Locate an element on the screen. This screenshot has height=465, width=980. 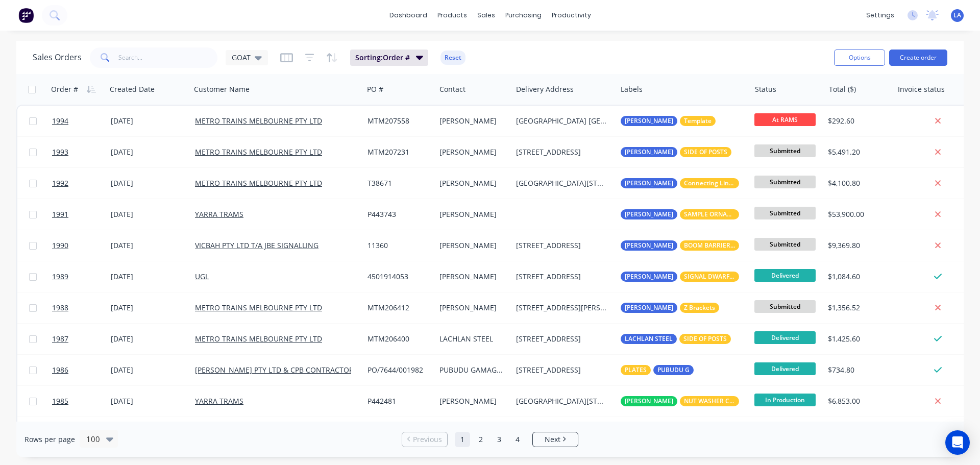
span: LACHLAN STEEL is located at coordinates (649, 338).